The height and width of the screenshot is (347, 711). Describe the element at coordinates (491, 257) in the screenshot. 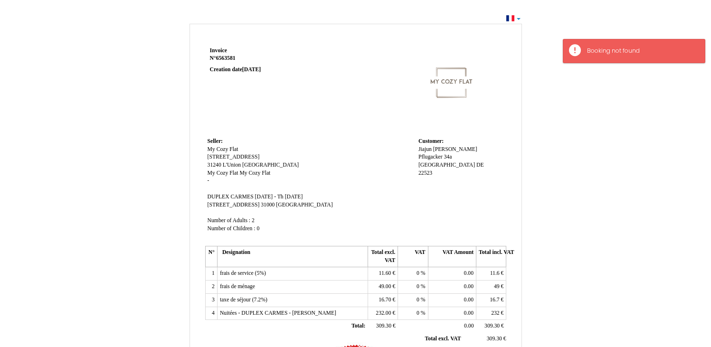

I see `th: Total incl. VAT` at that location.